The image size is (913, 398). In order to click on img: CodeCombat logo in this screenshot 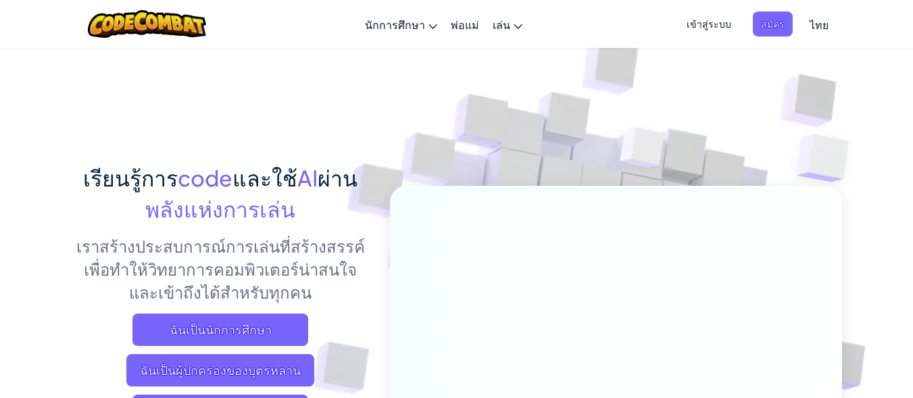, I will do `click(147, 24)`.